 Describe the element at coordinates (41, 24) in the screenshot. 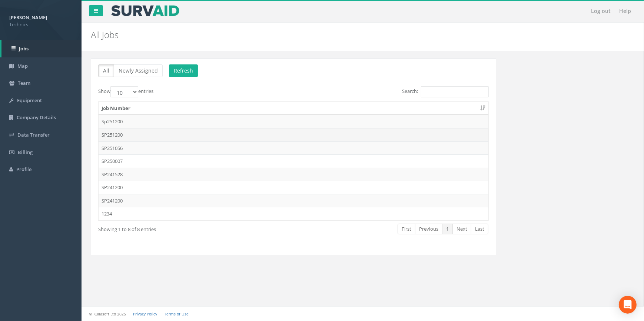

I see `span: Technics` at that location.